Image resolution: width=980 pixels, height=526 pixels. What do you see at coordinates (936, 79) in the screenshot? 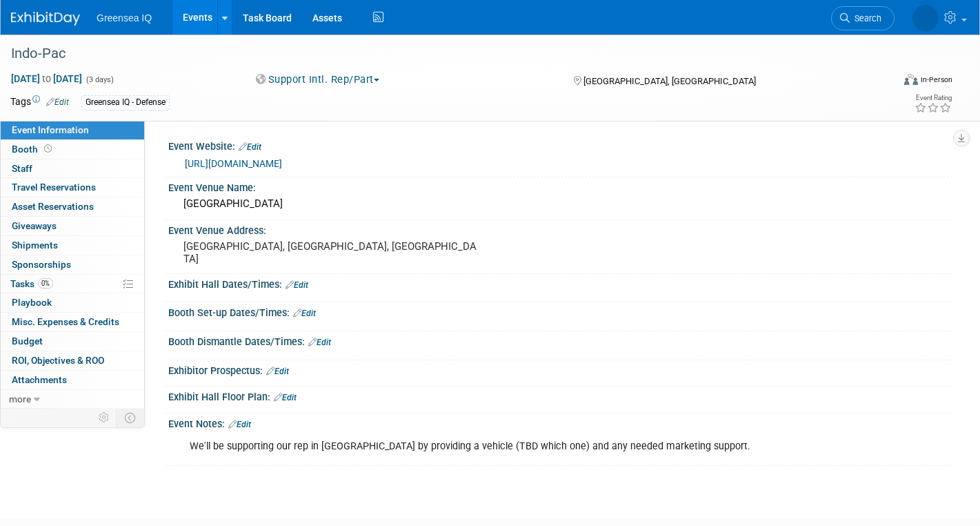
I see `div: In-Person` at bounding box center [936, 79].